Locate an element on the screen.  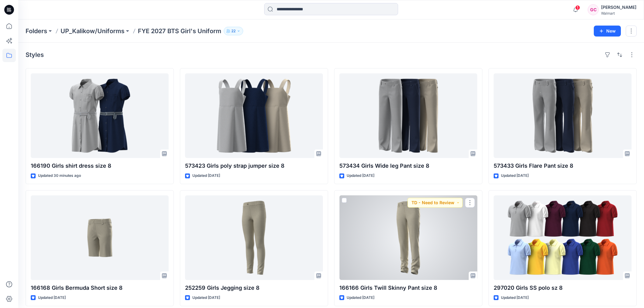
a: 573433 Girls Flare Pant size 8 is located at coordinates (562, 115).